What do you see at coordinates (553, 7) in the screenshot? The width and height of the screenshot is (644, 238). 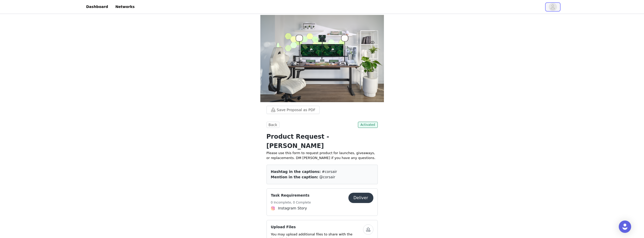 I see `div: avatar` at bounding box center [553, 7].